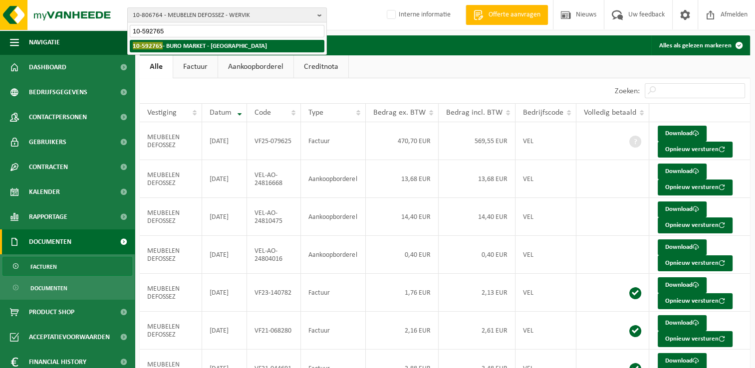 This screenshot has height=368, width=755. Describe the element at coordinates (67, 267) in the screenshot. I see `a: Facturen` at that location.